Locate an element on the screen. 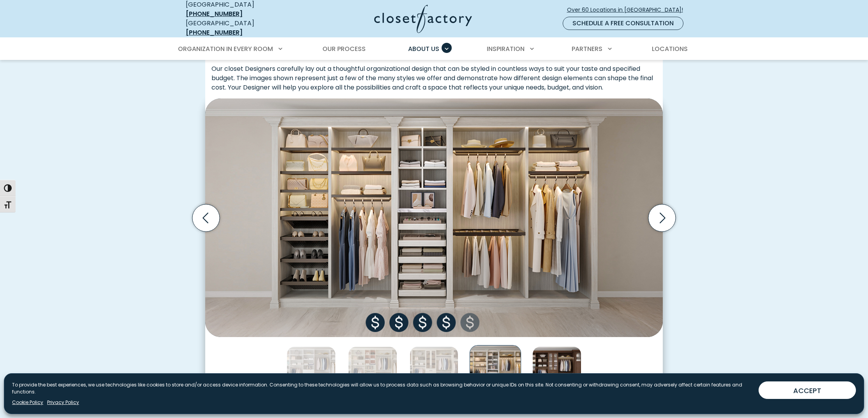  span: Our Process is located at coordinates (344, 49).